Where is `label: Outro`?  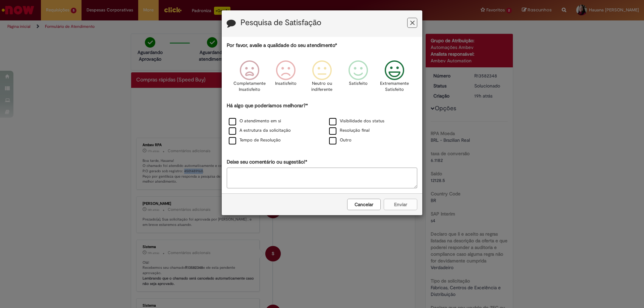
label: Outro is located at coordinates (340, 140).